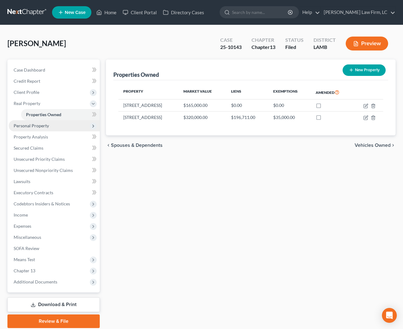  Describe the element at coordinates (60, 115) in the screenshot. I see `a: Properties Owned` at that location.